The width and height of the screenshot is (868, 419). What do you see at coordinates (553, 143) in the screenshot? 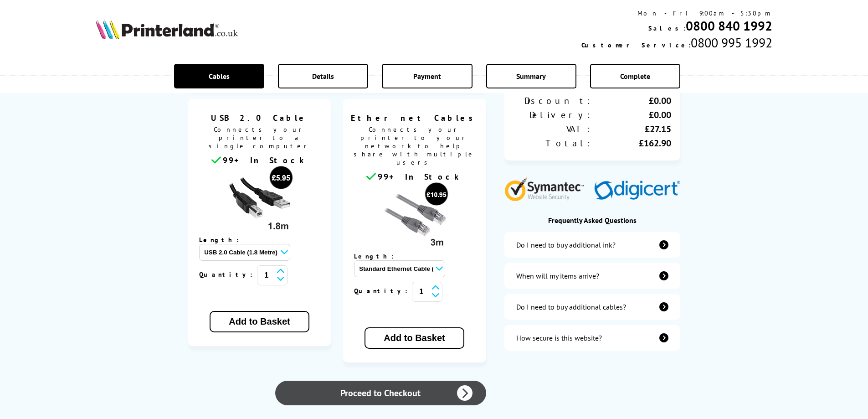
I see `div: Total:` at bounding box center [553, 143].